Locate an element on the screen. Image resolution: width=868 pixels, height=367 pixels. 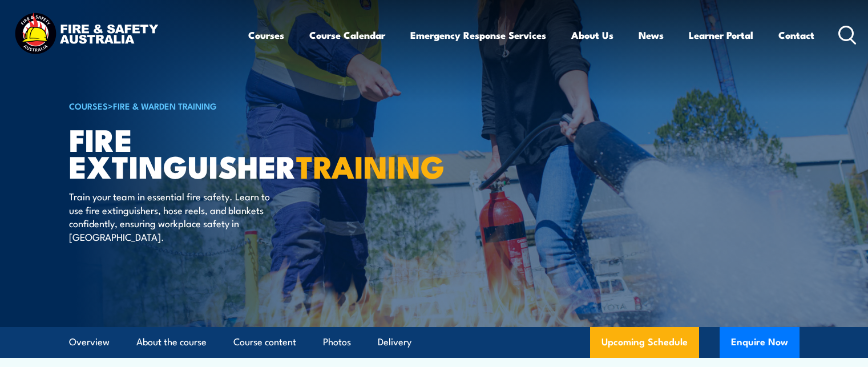
strong: TRAINING is located at coordinates (370, 165).